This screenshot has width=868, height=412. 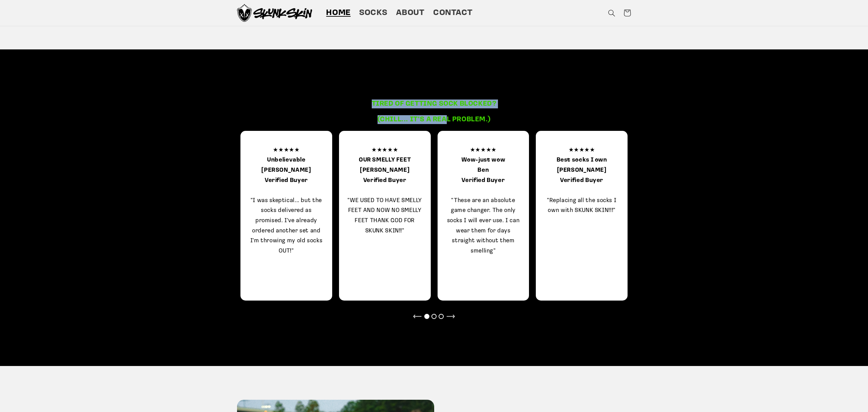 I want to click on b: Unbelievable, so click(x=286, y=160).